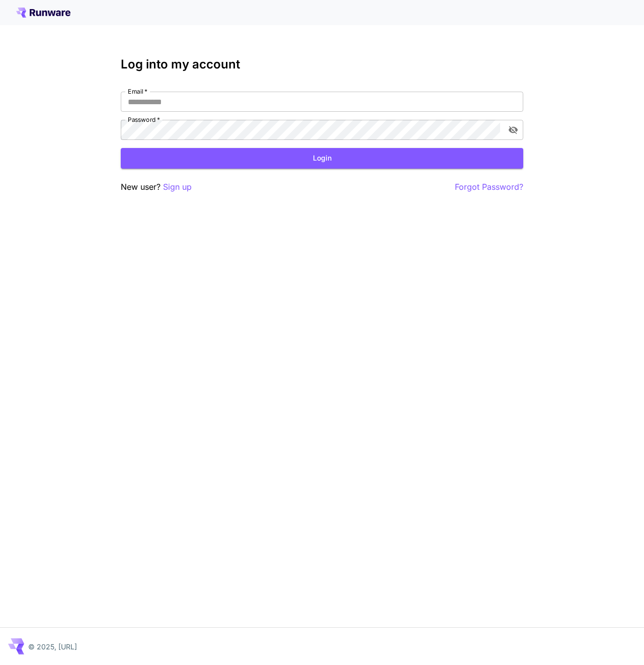  What do you see at coordinates (322, 64) in the screenshot?
I see `h3: Log into my account` at bounding box center [322, 64].